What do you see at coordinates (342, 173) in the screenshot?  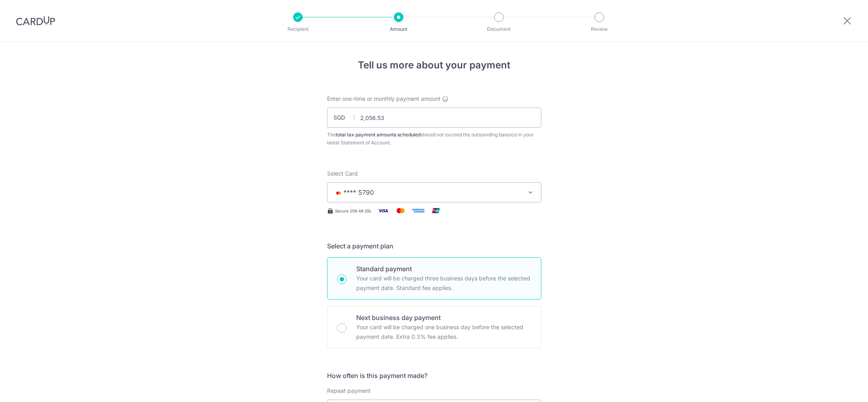 I see `span: translation missing: en.payables.payment_networks.credit_card.summary.labels.select_card` at bounding box center [342, 173].